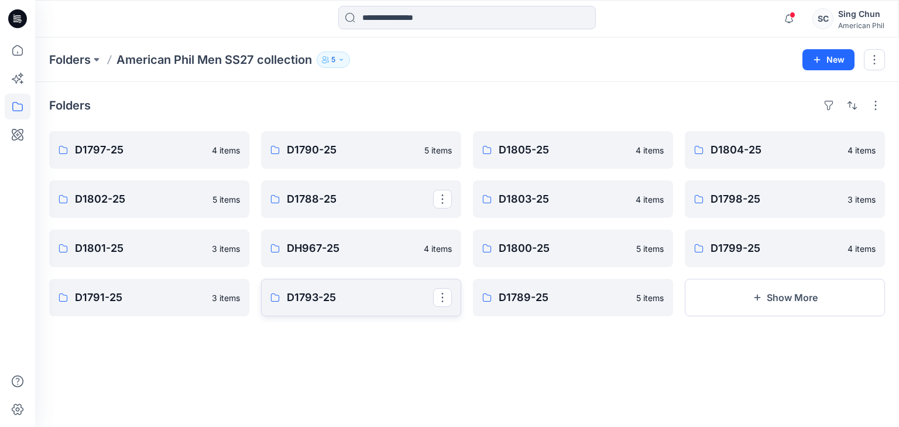 The width and height of the screenshot is (899, 427). Describe the element at coordinates (361, 248) in the screenshot. I see `a: DH967-254 items` at that location.